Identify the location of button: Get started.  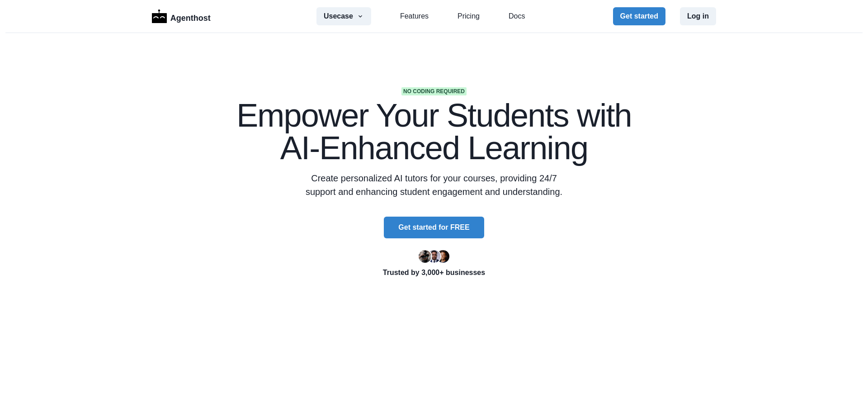
(640, 16).